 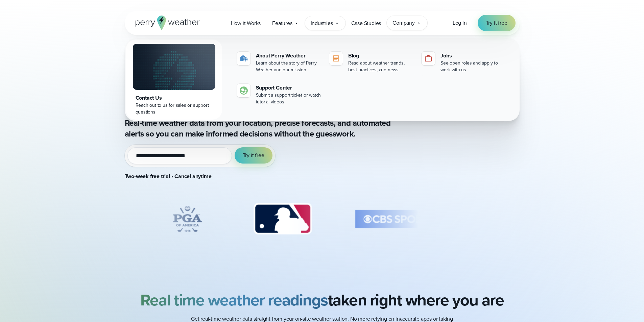 What do you see at coordinates (234, 300) in the screenshot?
I see `strong: Real time weather readings` at bounding box center [234, 300].